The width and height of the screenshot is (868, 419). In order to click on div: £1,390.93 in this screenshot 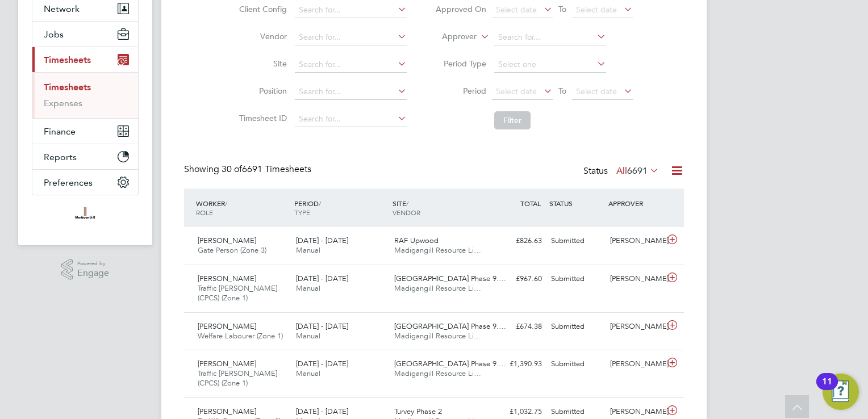, I will do `click(516, 364)`.